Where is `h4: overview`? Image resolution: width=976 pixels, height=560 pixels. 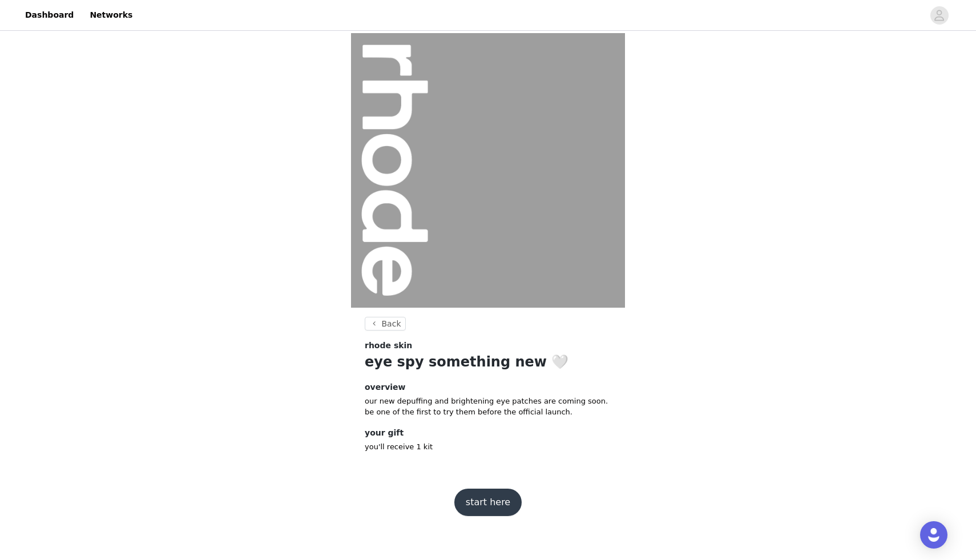
h4: overview is located at coordinates (488, 387).